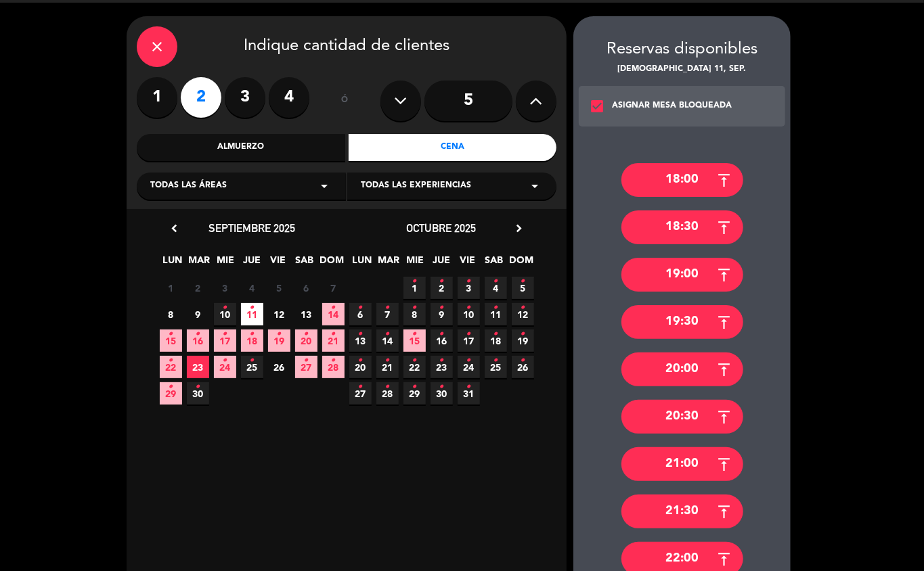 The image size is (924, 571). I want to click on span: 6, so click(306, 287).